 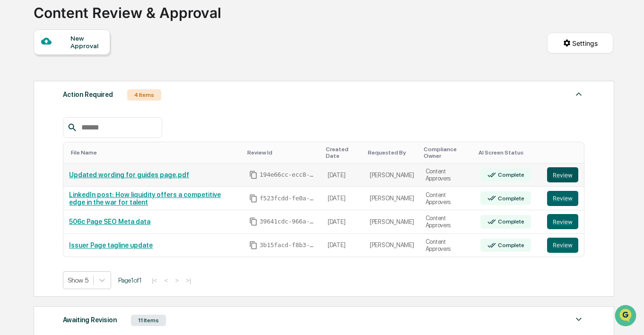 What do you see at coordinates (76, 86) in the screenshot?
I see `div: We're available if you need us!` at bounding box center [76, 86].